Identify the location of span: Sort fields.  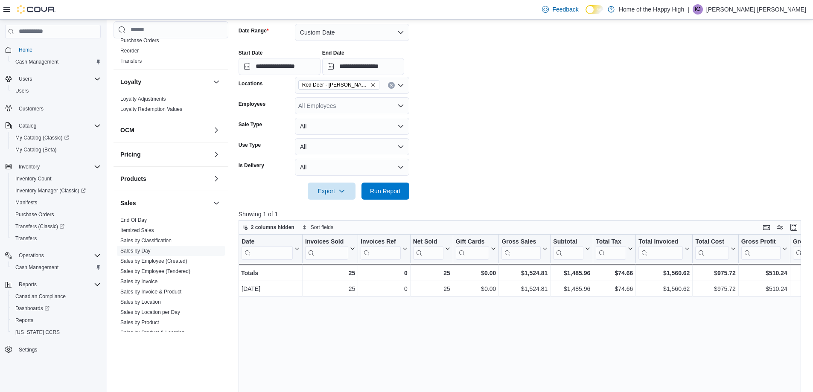
(322, 228).